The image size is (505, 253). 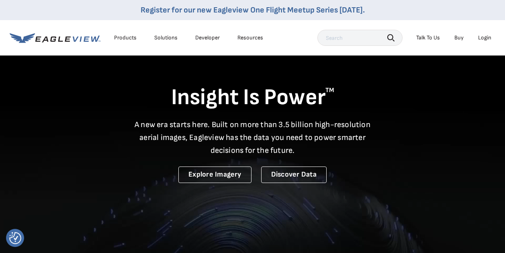 What do you see at coordinates (253, 137) in the screenshot?
I see `p: A new era starts here. Built on more than 3.5 billion high-resolution aerial images, Eagleview ha...` at bounding box center [253, 137].